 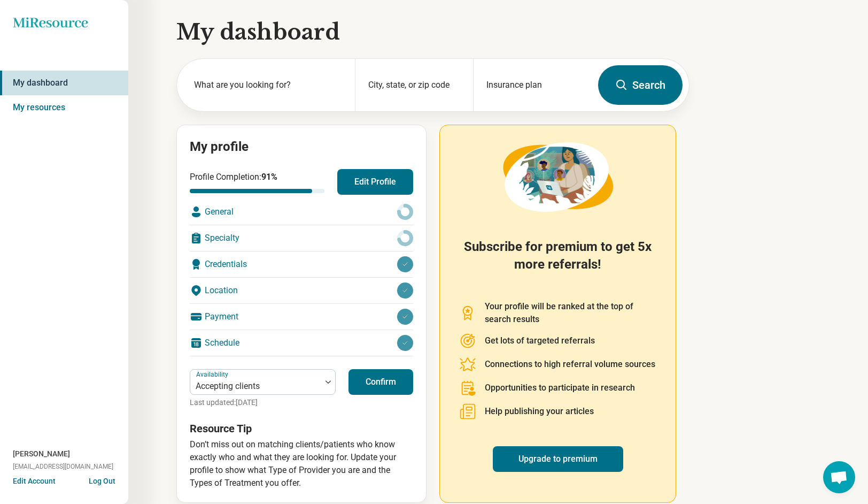 What do you see at coordinates (302, 147) in the screenshot?
I see `h2: My profile` at bounding box center [302, 147].